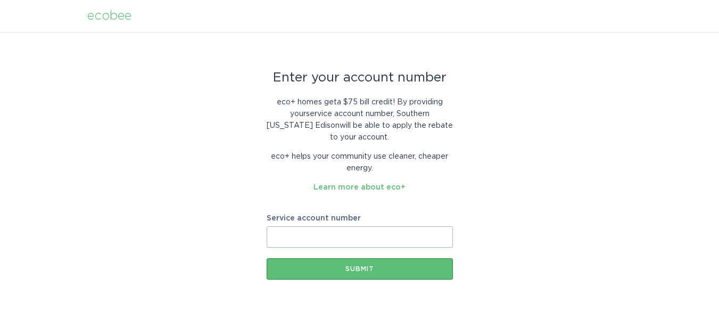  I want to click on button: Submit, so click(360, 269).